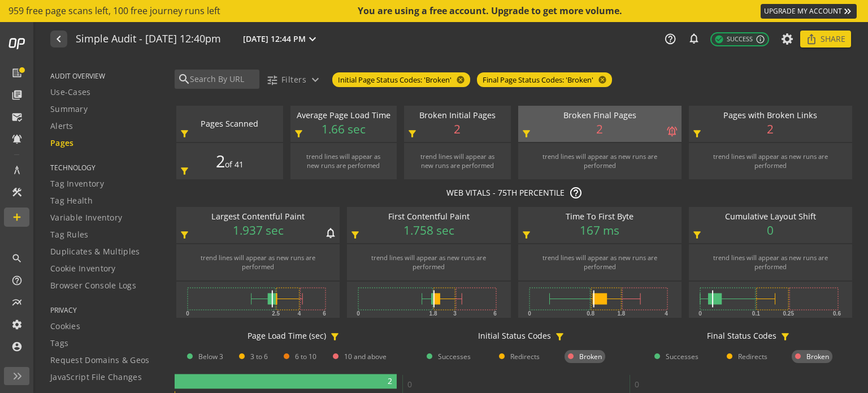 Image resolution: width=868 pixels, height=393 pixels. I want to click on div: Pages with Broken Links, so click(770, 115).